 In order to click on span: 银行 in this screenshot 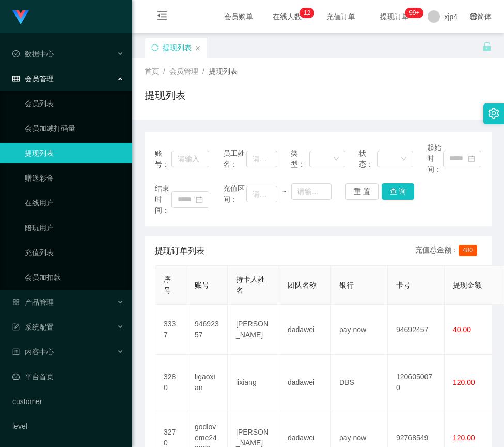, I will do `click(347, 285)`.